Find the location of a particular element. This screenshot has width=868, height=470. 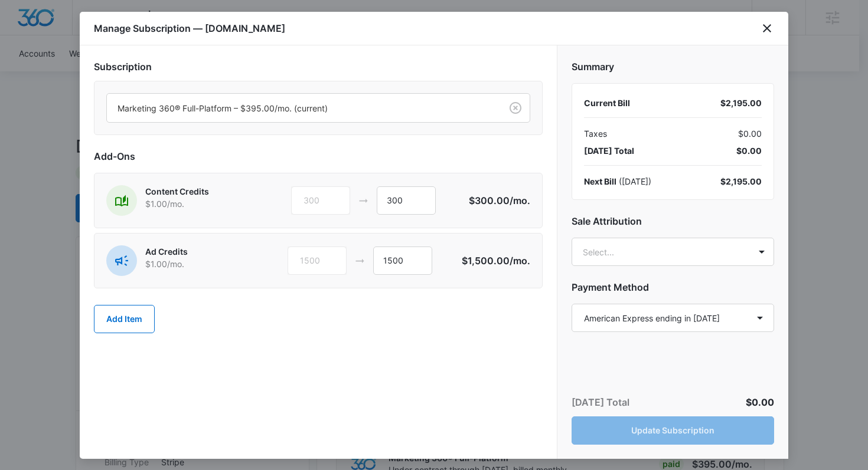

h2: Sale Attribution is located at coordinates (672, 221).